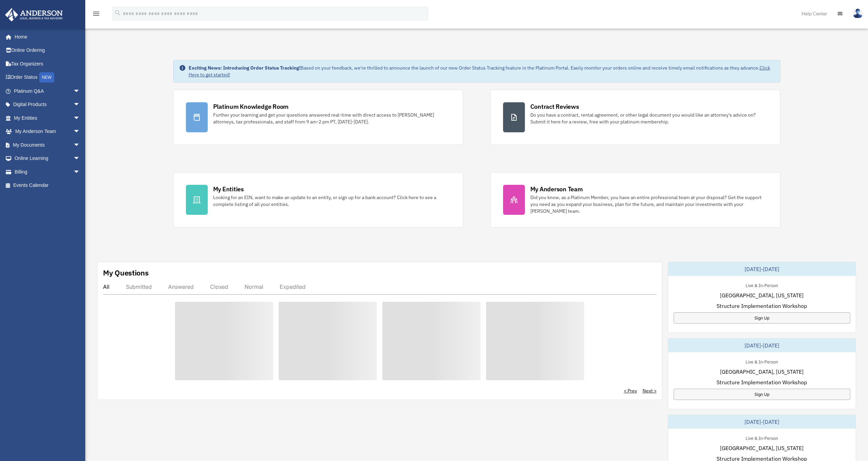 The image size is (868, 461). Describe the element at coordinates (47, 172) in the screenshot. I see `a: Billingarrow_drop_down` at that location.